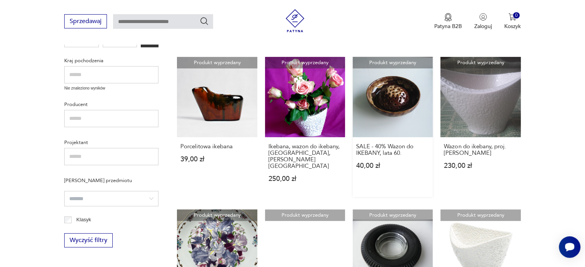 The image size is (585, 267). What do you see at coordinates (512, 26) in the screenshot?
I see `p: Koszyk` at bounding box center [512, 26].